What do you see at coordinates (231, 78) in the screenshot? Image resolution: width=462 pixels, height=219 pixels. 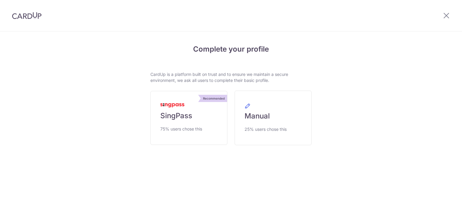 I see `p: CardUp is a platform built on trust and to ensure we maintain a secure environment, we ask all us...` at bounding box center [231, 78].